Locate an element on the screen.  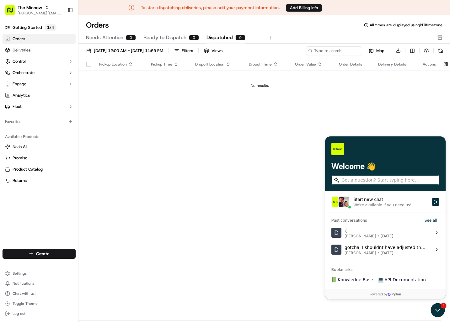
span: Engage is located at coordinates (19, 84).